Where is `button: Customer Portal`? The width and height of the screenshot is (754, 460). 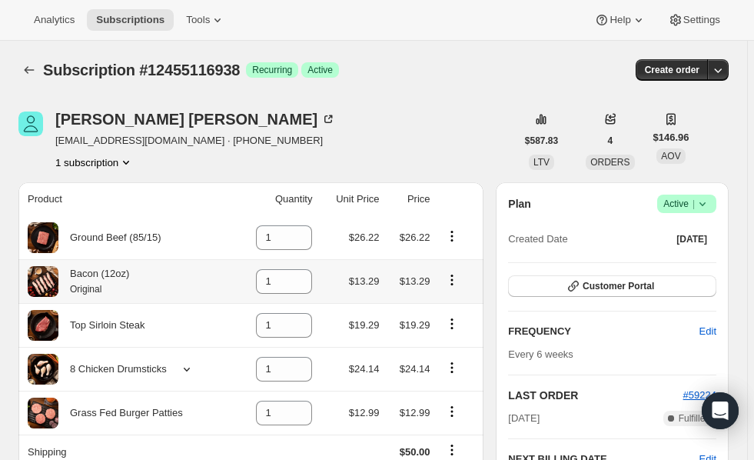 button: Customer Portal is located at coordinates (612, 286).